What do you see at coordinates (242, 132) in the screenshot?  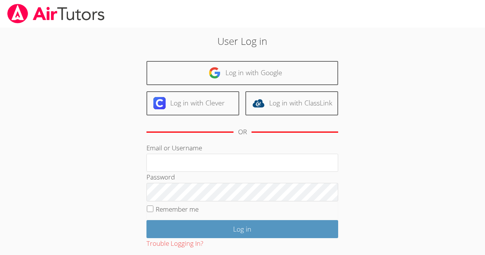 I see `div: OR` at bounding box center [242, 132].